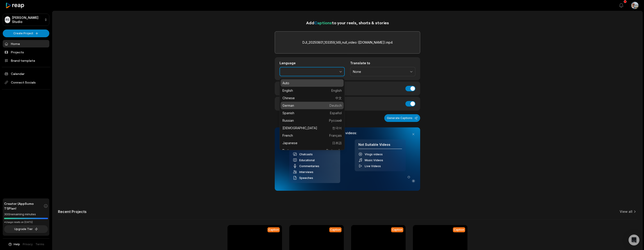 The width and height of the screenshot is (644, 250). I want to click on span: Interviews, so click(306, 172).